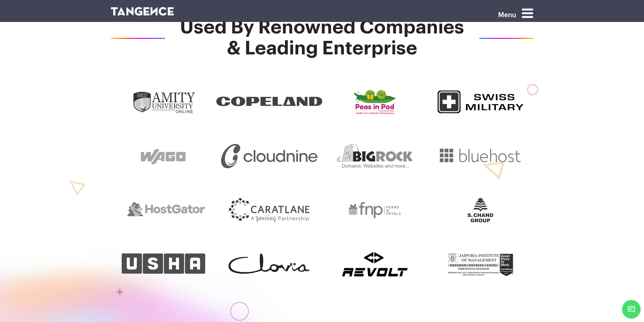 Image resolution: width=644 pixels, height=322 pixels. What do you see at coordinates (164, 102) in the screenshot?
I see `img: amitylogo.png` at bounding box center [164, 102].